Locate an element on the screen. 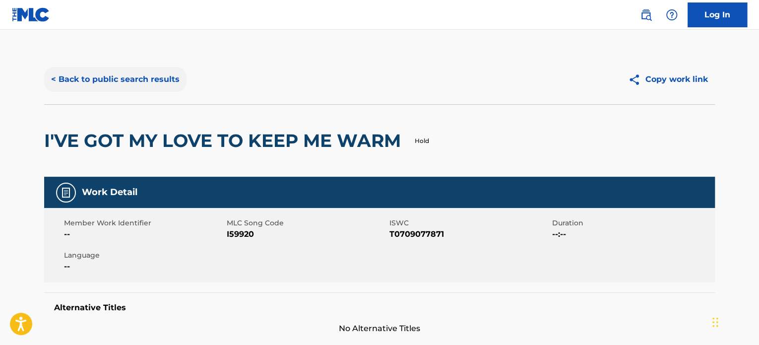 Image resolution: width=759 pixels, height=345 pixels. h2: I'VE GOT MY LOVE TO KEEP ME WARM is located at coordinates (225, 140).